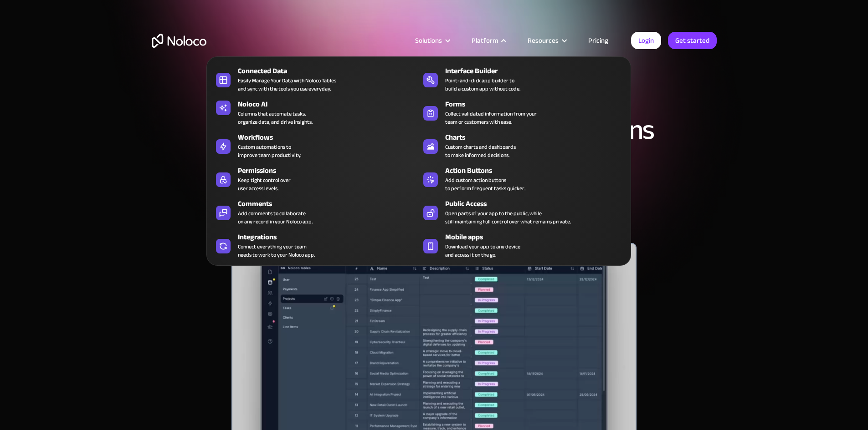 This screenshot has width=868, height=430. What do you see at coordinates (599, 41) in the screenshot?
I see `a: Pricing` at bounding box center [599, 41].